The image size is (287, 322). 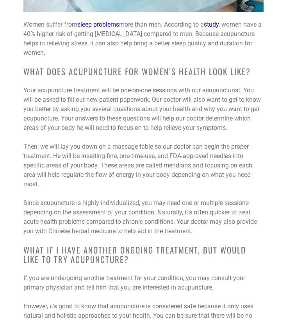 What do you see at coordinates (212, 24) in the screenshot?
I see `a: study` at bounding box center [212, 24].